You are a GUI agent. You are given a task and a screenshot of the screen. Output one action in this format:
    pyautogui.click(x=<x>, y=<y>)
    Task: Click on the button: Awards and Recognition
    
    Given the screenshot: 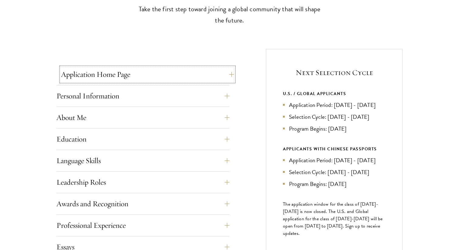 What is the action you would take?
    pyautogui.click(x=143, y=204)
    